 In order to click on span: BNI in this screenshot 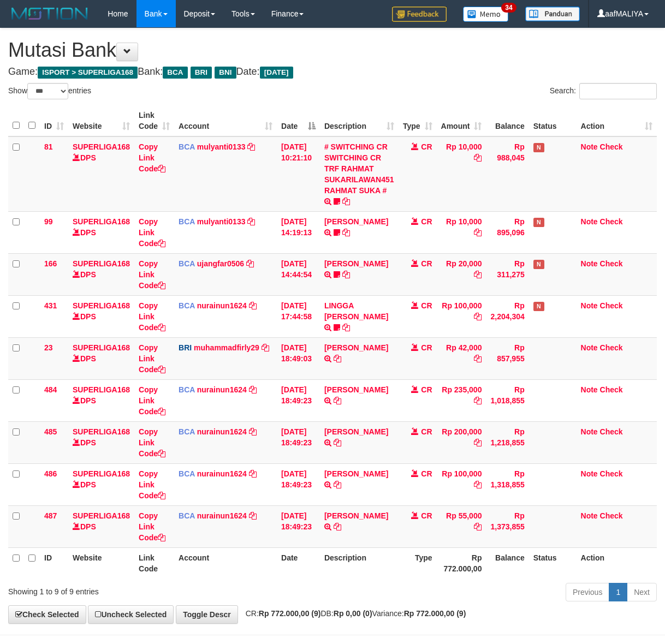, I will do `click(225, 72)`.